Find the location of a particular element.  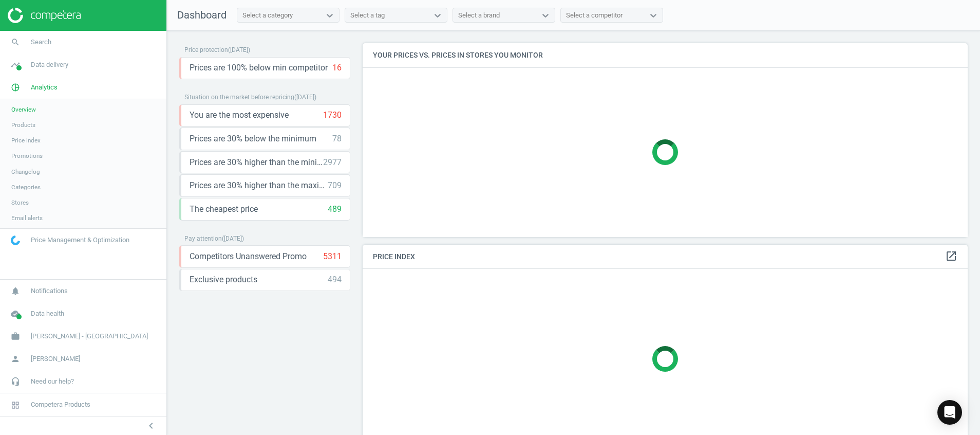

i: search is located at coordinates (15, 42).